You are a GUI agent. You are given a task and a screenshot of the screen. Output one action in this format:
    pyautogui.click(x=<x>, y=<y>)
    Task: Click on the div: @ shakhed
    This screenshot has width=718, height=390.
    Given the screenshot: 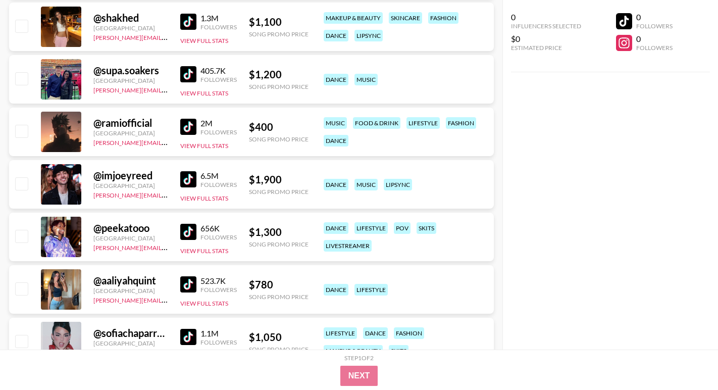 What is the action you would take?
    pyautogui.click(x=131, y=18)
    